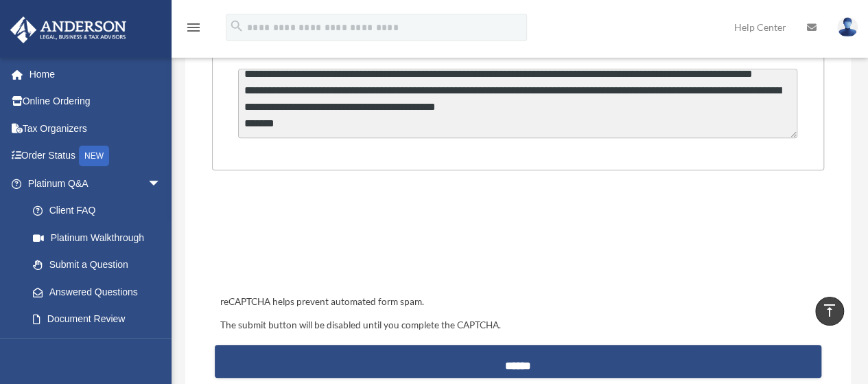 The image size is (868, 384). Describe the element at coordinates (100, 292) in the screenshot. I see `a: Answered Questions` at that location.